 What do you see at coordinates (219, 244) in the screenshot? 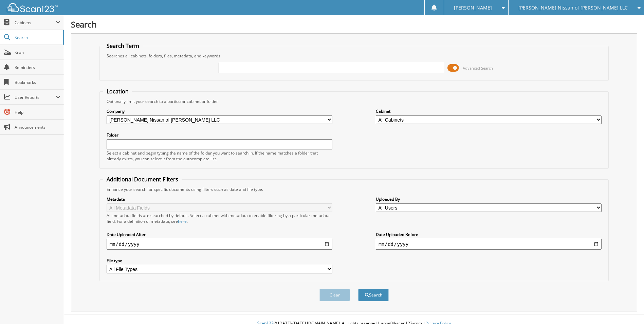
I see `input: start` at bounding box center [219, 244].